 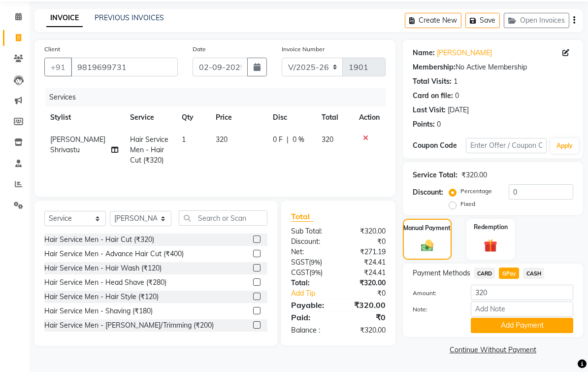 I want to click on th: Qty, so click(x=192, y=117).